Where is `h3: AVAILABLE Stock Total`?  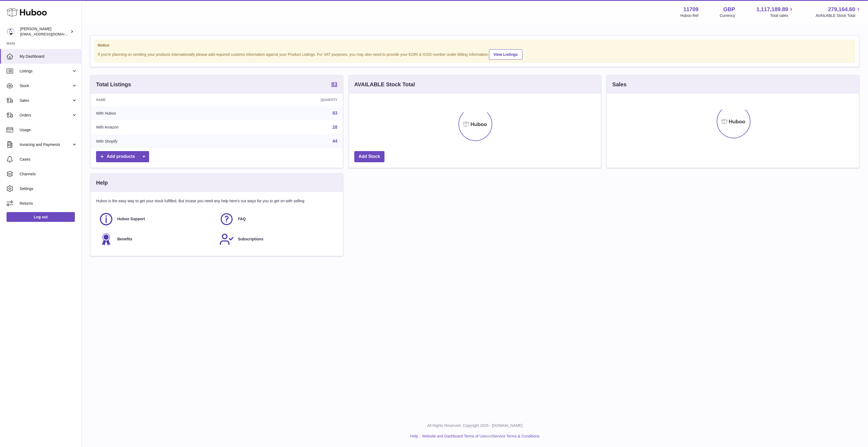 h3: AVAILABLE Stock Total is located at coordinates (384, 84).